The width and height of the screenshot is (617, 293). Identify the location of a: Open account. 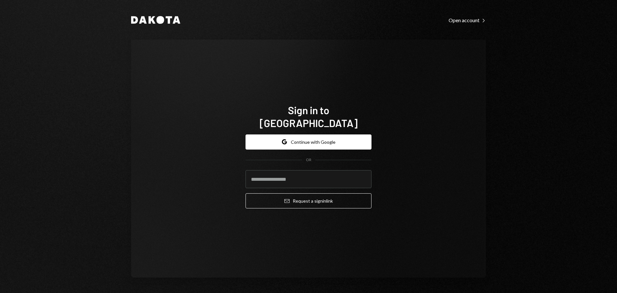
(467, 20).